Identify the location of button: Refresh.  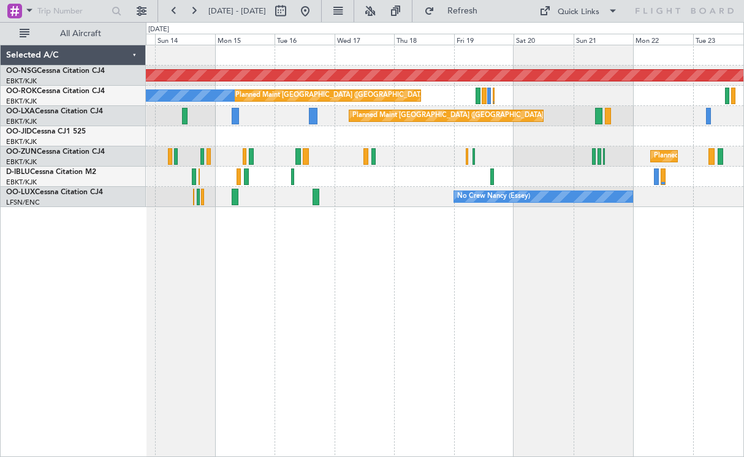
(456, 11).